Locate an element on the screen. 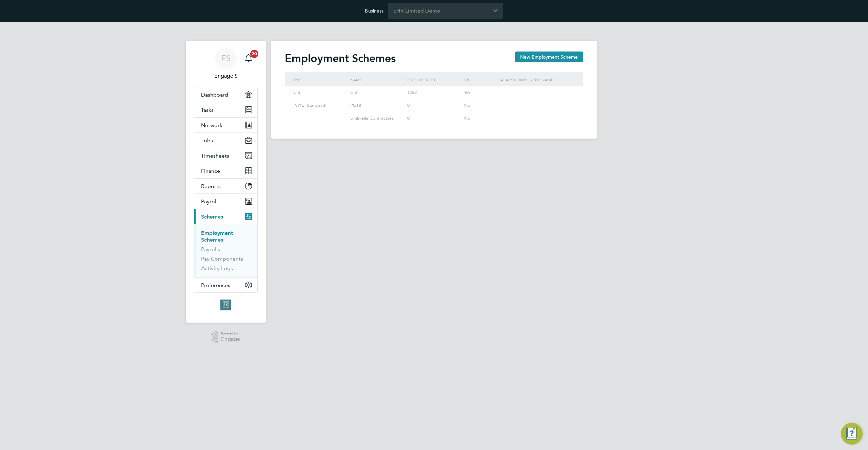  div: Type is located at coordinates (320, 80).